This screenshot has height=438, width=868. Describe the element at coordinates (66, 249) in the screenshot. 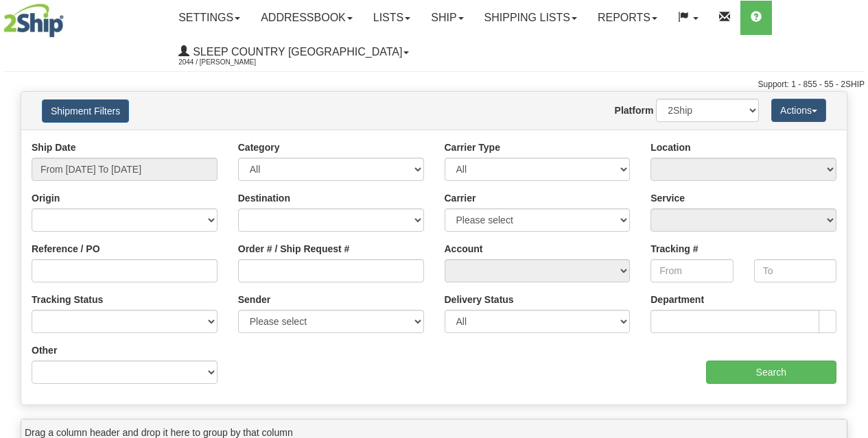

I see `label: Reference / PO` at that location.